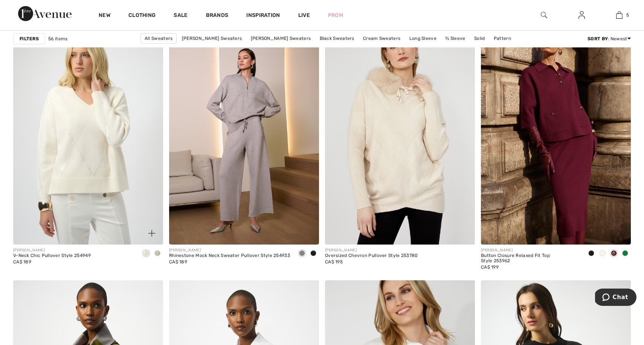  Describe the element at coordinates (262, 16) in the screenshot. I see `span: Inspiration` at that location.